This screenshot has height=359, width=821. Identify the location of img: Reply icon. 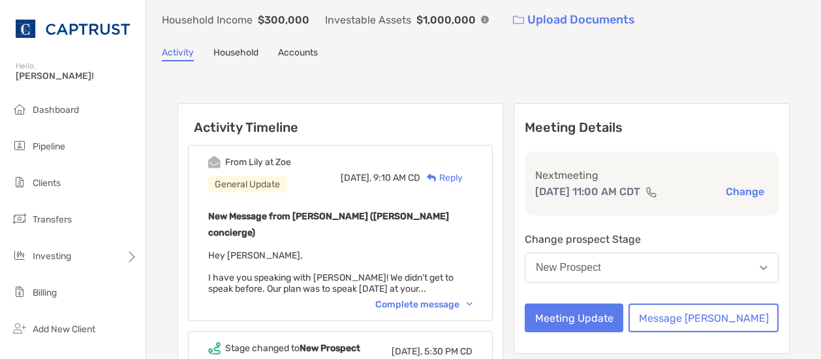
(432, 178).